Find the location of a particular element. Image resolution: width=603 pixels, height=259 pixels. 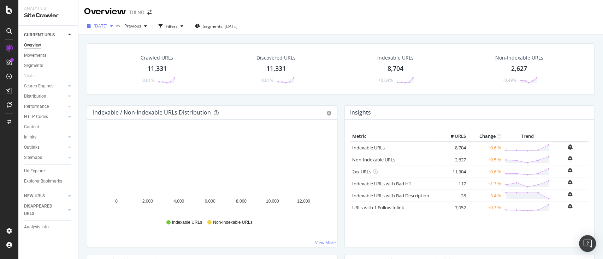

div: HTTP Codes is located at coordinates (36, 117).